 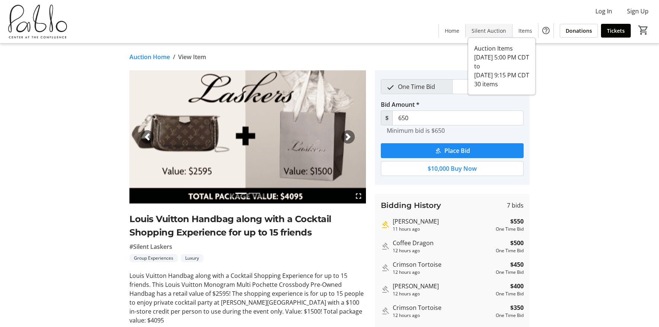 I want to click on button: $10,000 Buy Now, so click(x=452, y=169).